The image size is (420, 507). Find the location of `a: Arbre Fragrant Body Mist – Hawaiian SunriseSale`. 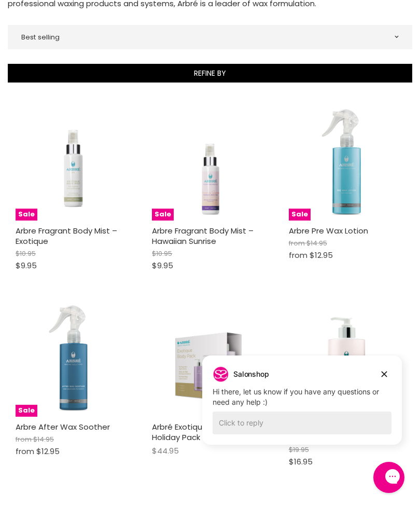

a: Arbre Fragrant Body Mist – Hawaiian SunriseSale is located at coordinates (210, 162).